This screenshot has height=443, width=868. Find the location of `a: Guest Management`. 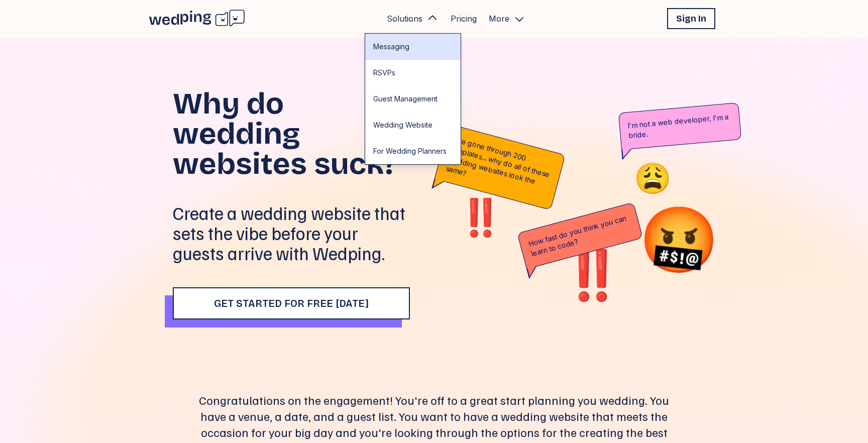

a: Guest Management is located at coordinates (413, 99).